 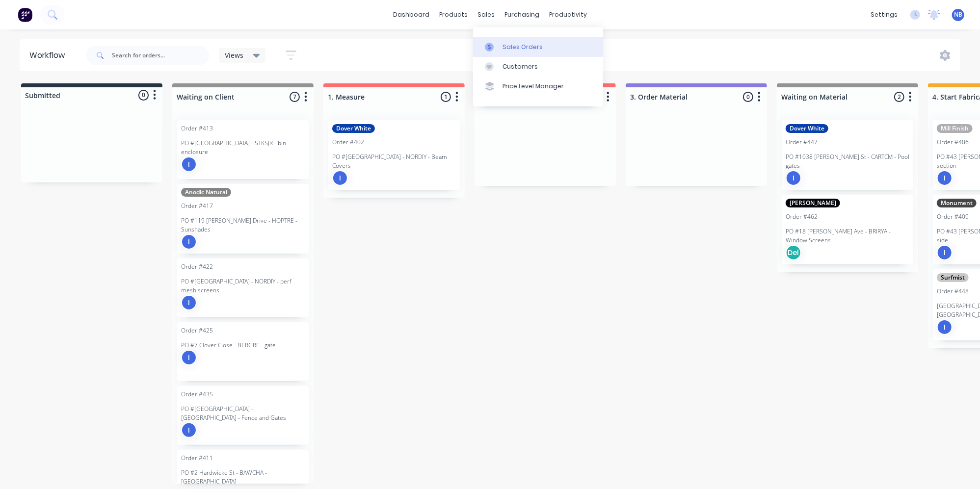 I want to click on div: Workflow, so click(x=49, y=56).